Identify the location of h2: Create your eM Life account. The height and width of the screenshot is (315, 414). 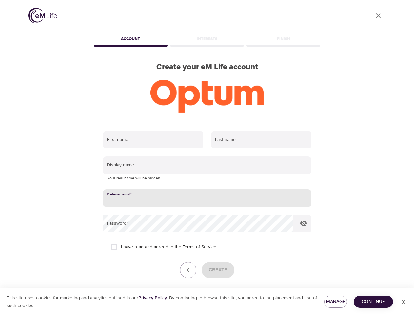
(207, 67).